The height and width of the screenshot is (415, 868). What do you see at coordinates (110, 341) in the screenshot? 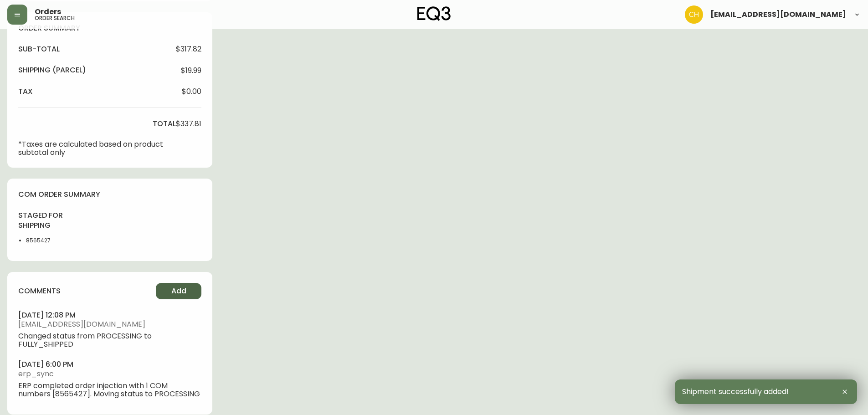
I see `span: Changed status from PROCESSING to FULLY_SHIPPED` at bounding box center [110, 341].